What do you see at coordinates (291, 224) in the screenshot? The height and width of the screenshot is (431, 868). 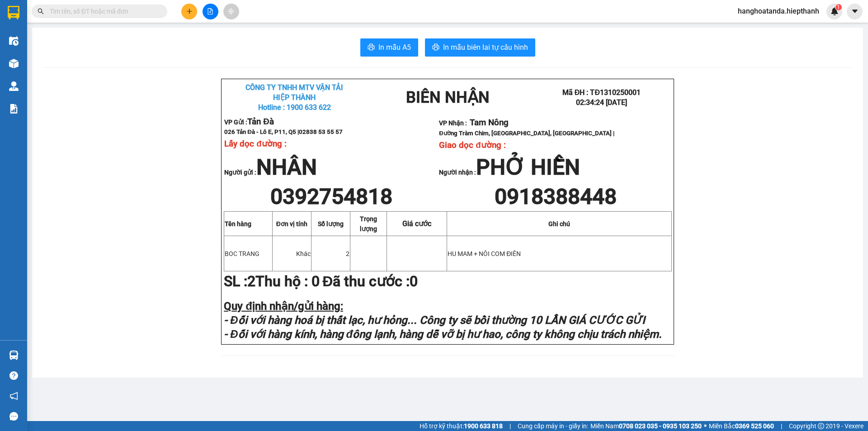 I see `strong: Đơn vị tính` at bounding box center [291, 224].